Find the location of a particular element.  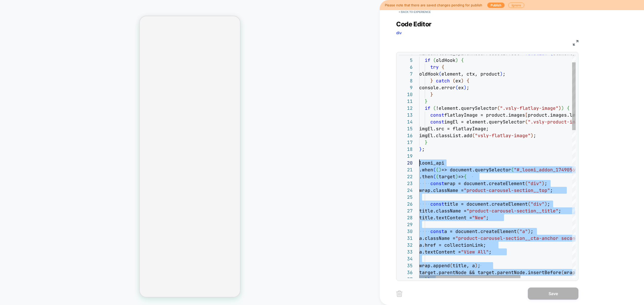

span: Code Editor is located at coordinates (414, 24).